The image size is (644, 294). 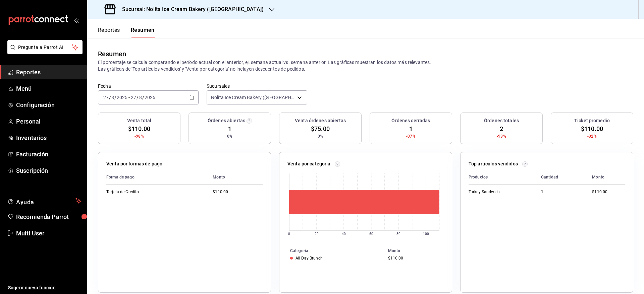 I want to click on text: 40, so click(x=344, y=234).